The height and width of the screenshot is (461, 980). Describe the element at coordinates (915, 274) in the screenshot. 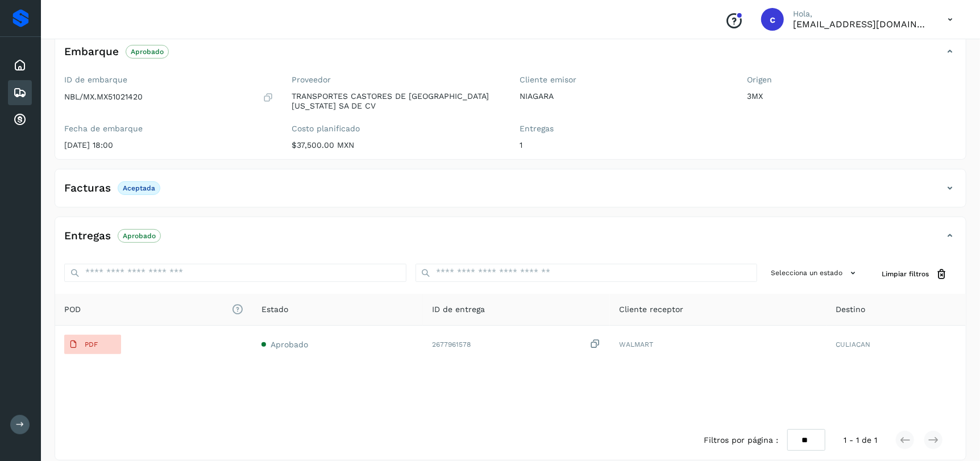

I see `button: Limpiar filtros` at that location.